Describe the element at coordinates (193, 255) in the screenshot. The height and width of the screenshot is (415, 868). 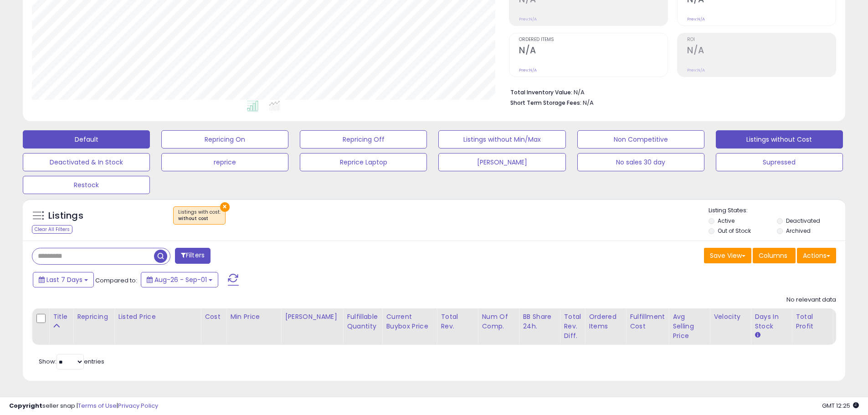
I see `button: Filters` at that location.